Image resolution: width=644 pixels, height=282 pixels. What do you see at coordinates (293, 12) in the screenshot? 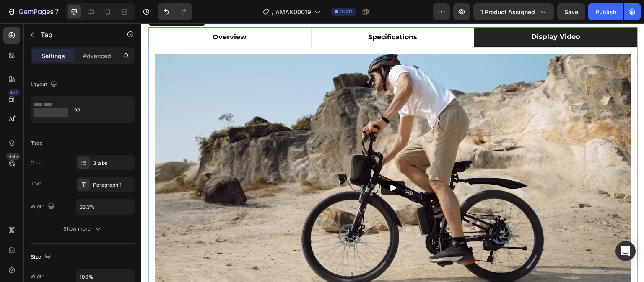
I see `span: AMAK00019` at bounding box center [293, 12].